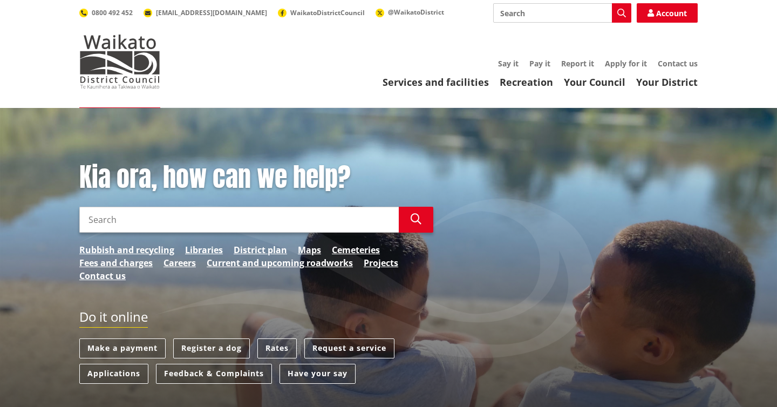 The height and width of the screenshot is (407, 777). I want to click on h2: Do it online, so click(113, 318).